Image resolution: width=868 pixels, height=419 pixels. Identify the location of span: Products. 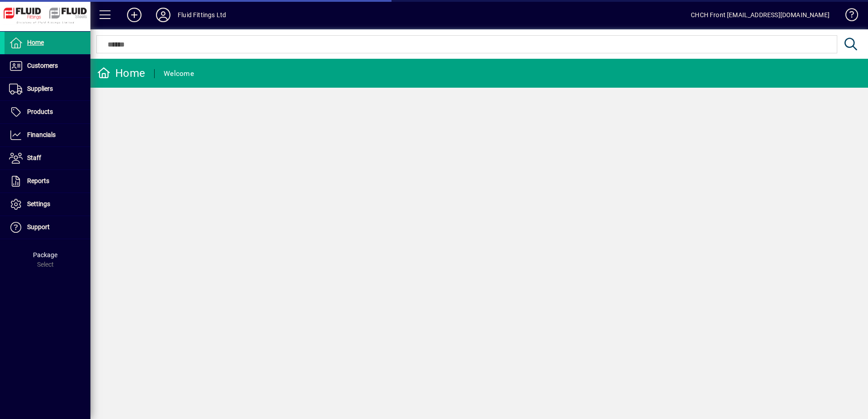
(40, 111).